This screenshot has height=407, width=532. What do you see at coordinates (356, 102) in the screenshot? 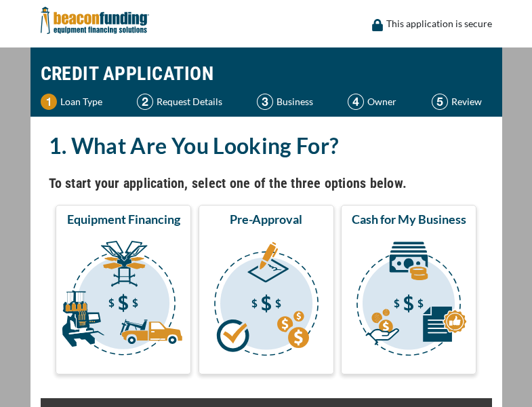
I see `img: Step 4` at bounding box center [356, 102].